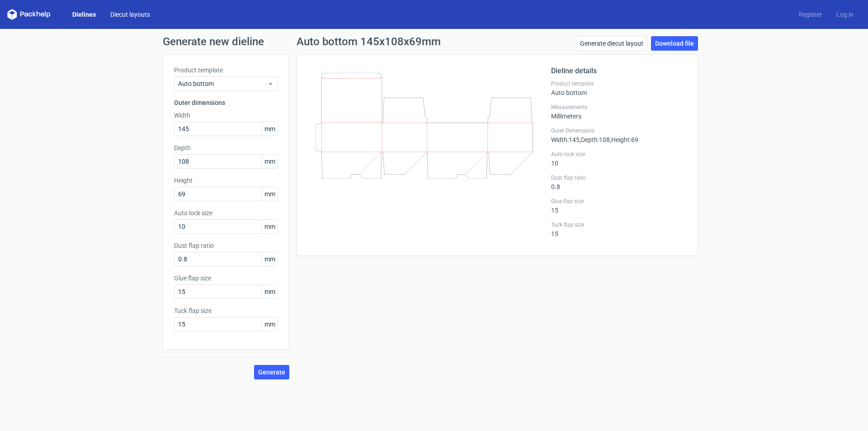 This screenshot has width=868, height=431. What do you see at coordinates (130, 14) in the screenshot?
I see `a: Diecut layouts` at bounding box center [130, 14].